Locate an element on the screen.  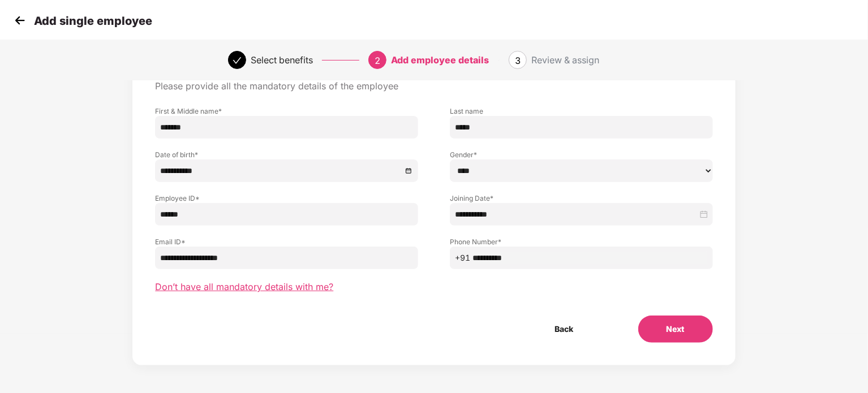
label: First & Middle name is located at coordinates (286, 111).